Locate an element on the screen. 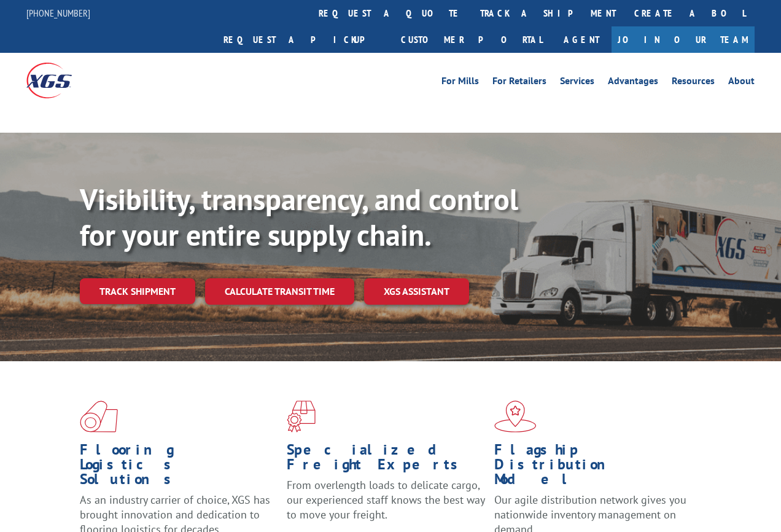 Image resolution: width=781 pixels, height=532 pixels. a: For Mills is located at coordinates (460, 83).